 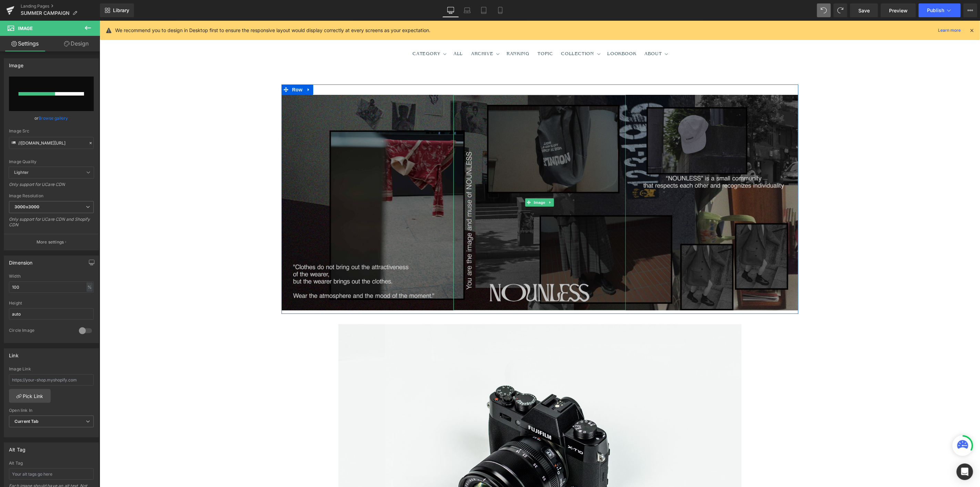 I want to click on summary: ARCHIVE, so click(x=385, y=33).